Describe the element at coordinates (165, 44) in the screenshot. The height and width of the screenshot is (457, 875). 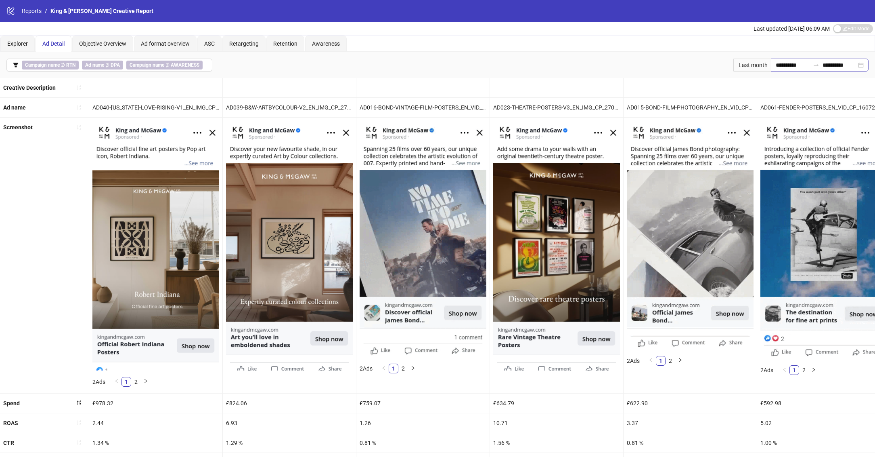
I see `span: Ad format overview` at that location.